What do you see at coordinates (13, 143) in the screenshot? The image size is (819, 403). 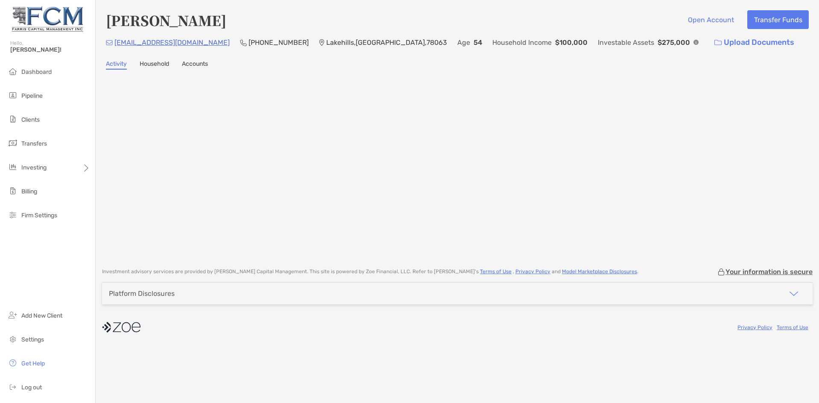 I see `img: transfers icon` at bounding box center [13, 143].